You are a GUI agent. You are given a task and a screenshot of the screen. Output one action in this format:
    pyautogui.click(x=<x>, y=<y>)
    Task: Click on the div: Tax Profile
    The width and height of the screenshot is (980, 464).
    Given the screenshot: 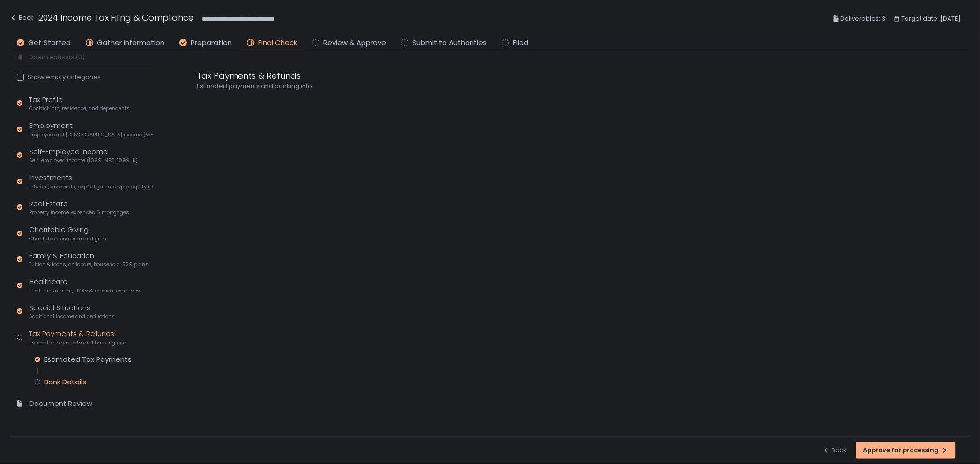 What is the action you would take?
    pyautogui.click(x=79, y=103)
    